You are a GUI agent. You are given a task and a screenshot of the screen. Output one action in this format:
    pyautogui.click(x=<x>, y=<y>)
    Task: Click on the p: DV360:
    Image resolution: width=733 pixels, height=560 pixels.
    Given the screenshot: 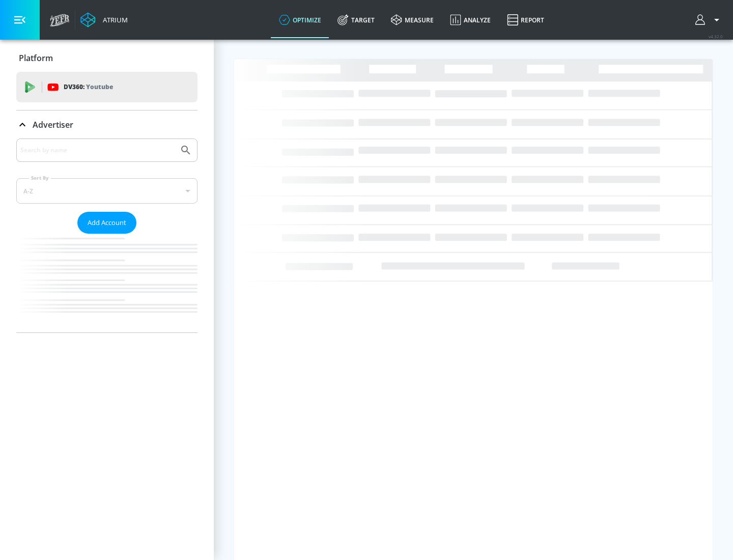 What is the action you would take?
    pyautogui.click(x=88, y=87)
    